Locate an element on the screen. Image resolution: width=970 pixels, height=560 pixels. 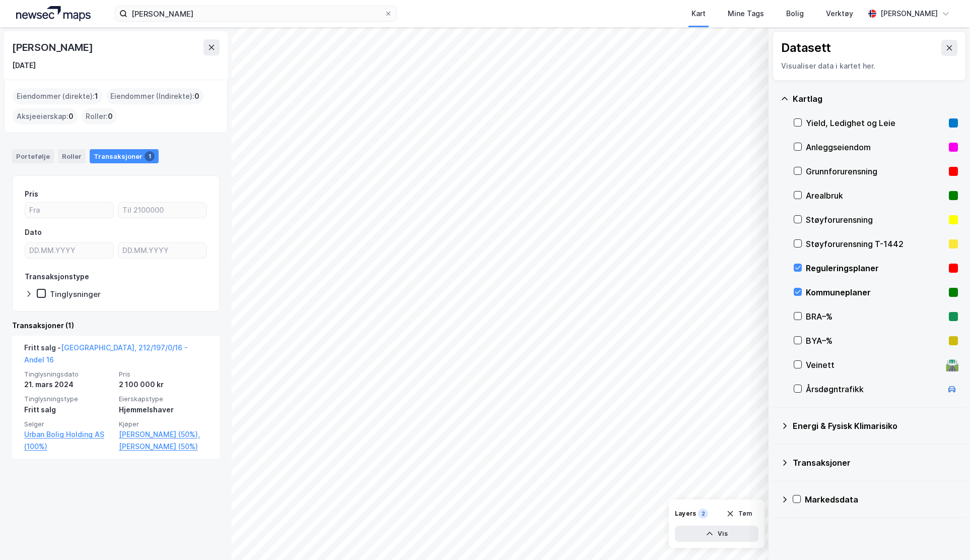
input: Fra is located at coordinates (69, 210).